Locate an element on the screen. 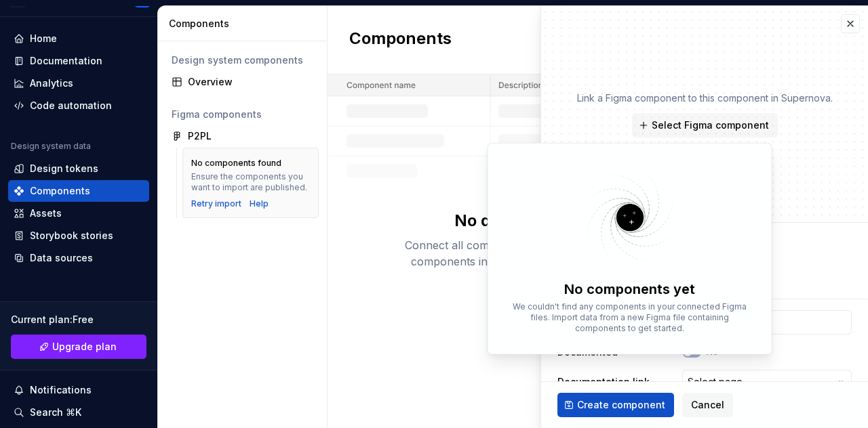 The width and height of the screenshot is (868, 428). span: Select page is located at coordinates (715, 382).